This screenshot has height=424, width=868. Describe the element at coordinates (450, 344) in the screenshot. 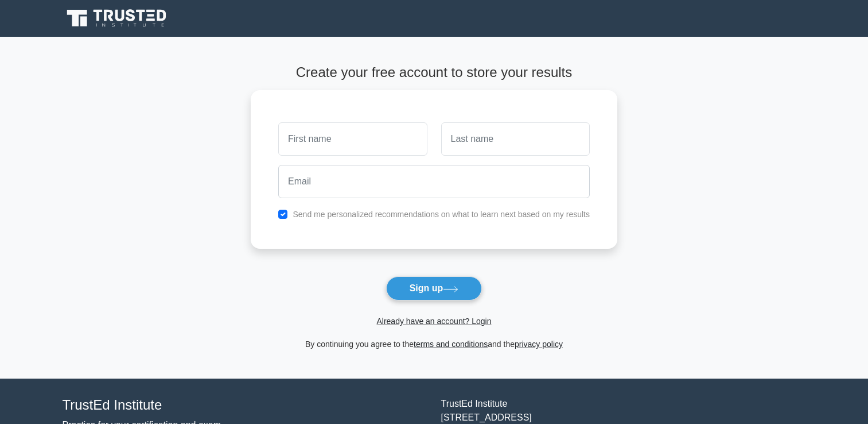

I see `a: terms and conditions` at that location.